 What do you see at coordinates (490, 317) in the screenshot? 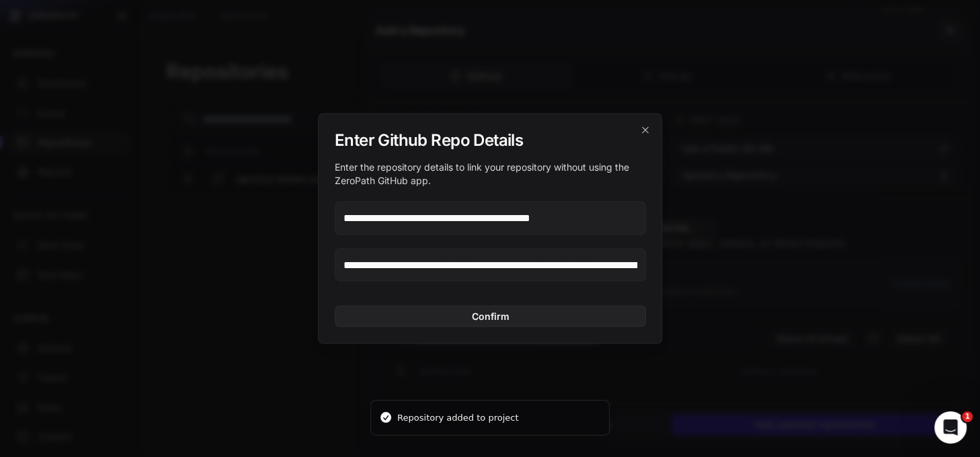
I see `button: Confirm` at bounding box center [490, 317].